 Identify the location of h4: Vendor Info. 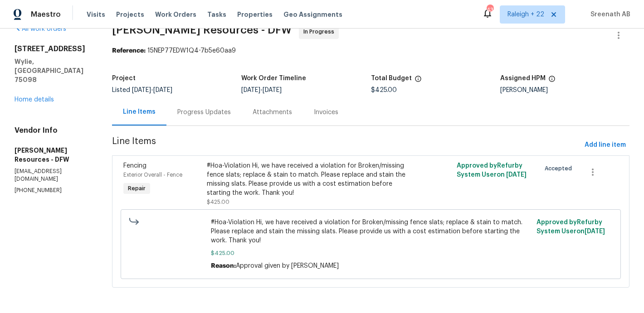
(52, 130).